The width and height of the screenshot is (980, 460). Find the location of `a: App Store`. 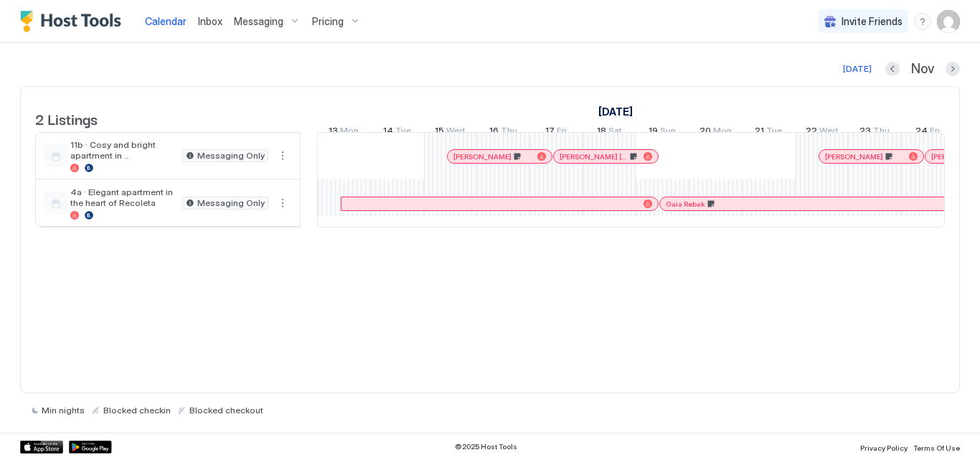

a: App Store is located at coordinates (42, 447).